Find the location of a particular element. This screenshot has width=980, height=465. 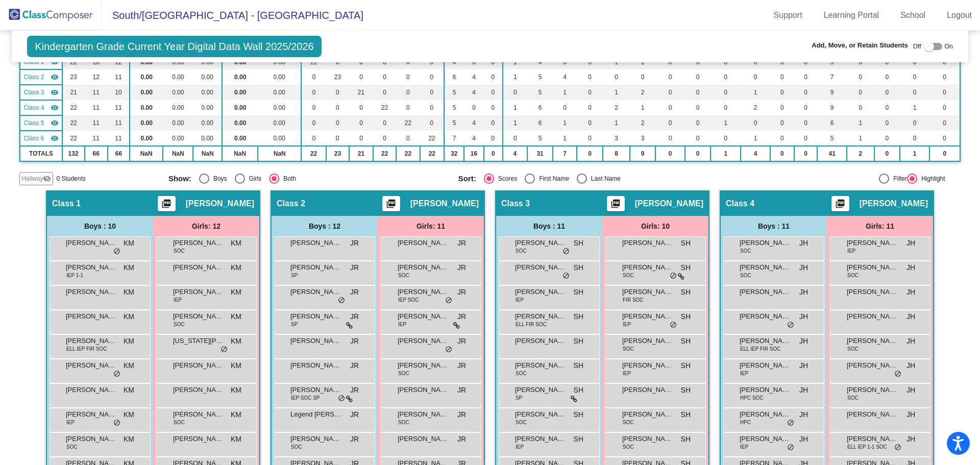

span: Kindergarten Grade Current Year Digital Data Wall 2025/2026 is located at coordinates (174, 47).